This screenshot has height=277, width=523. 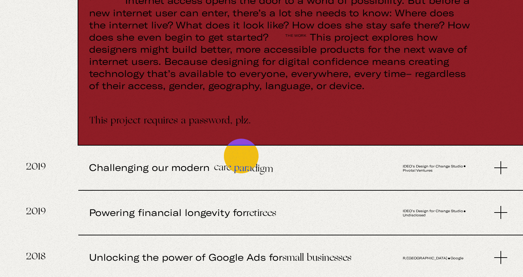 What do you see at coordinates (278, 61) in the screenshot?
I see `span: This project explores how designers might build better, more accessible products for the next wav...` at bounding box center [278, 61].